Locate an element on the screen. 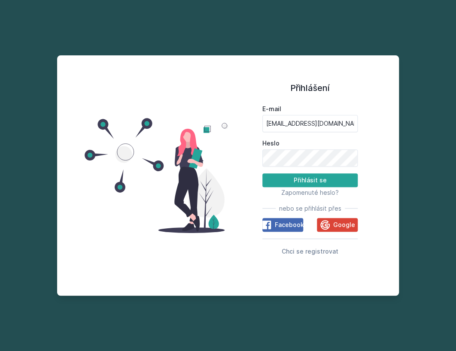 The width and height of the screenshot is (456, 351). span: Chci se registrovat is located at coordinates (310, 251).